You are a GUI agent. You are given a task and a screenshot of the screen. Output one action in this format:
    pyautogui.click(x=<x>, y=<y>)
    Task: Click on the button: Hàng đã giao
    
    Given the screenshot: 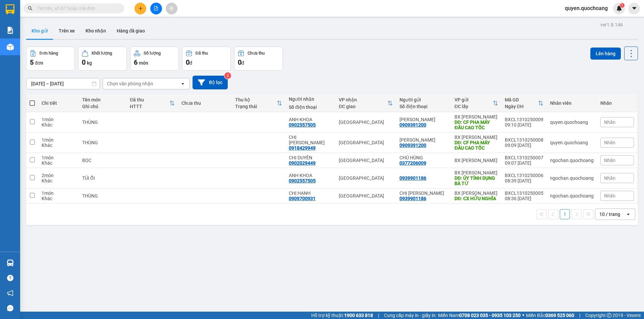 What is the action you would take?
    pyautogui.click(x=131, y=31)
    